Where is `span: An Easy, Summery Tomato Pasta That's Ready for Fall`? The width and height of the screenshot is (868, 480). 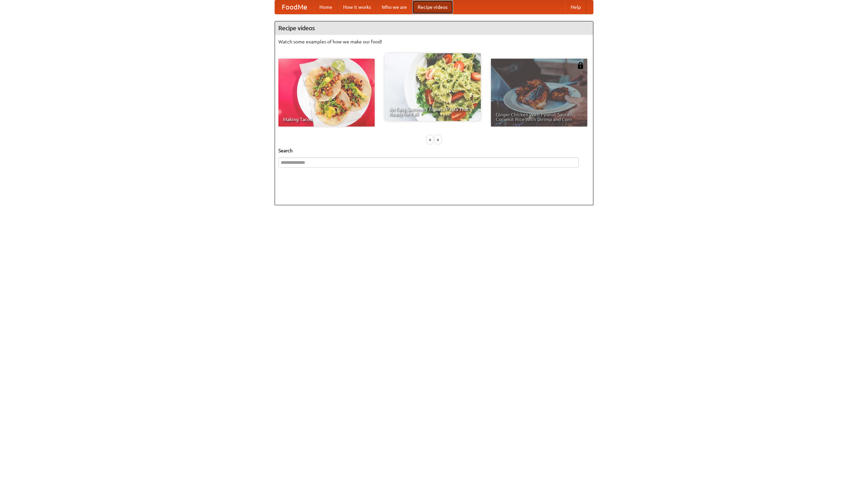 span: An Easy, Summery Tomato Pasta That's Ready for Fall is located at coordinates (432, 111).